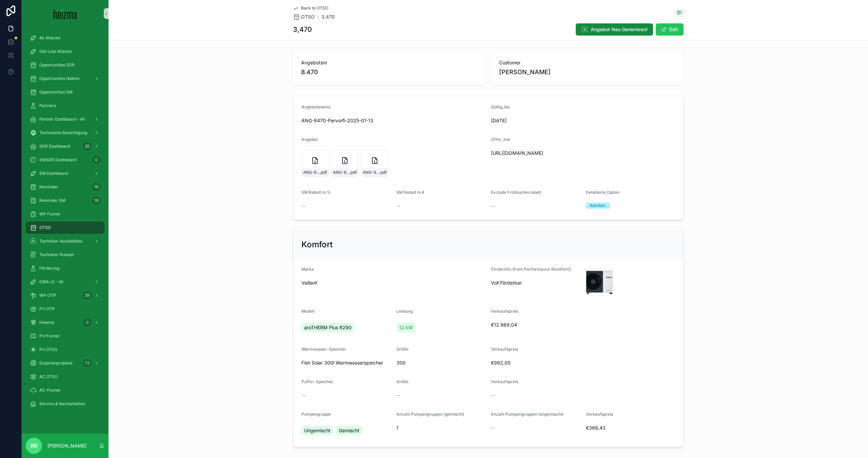  Describe the element at coordinates (48, 296) in the screenshot. I see `span: WP OTIF` at that location.